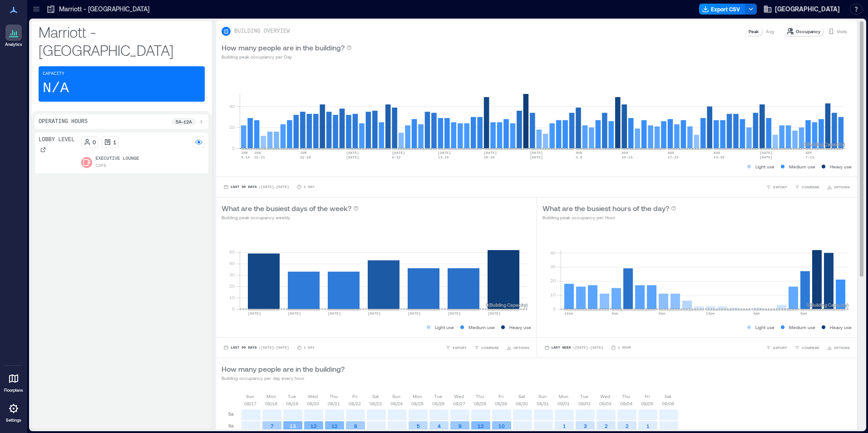  Describe the element at coordinates (283, 378) in the screenshot. I see `p: Building occupancy per day every hour` at that location.